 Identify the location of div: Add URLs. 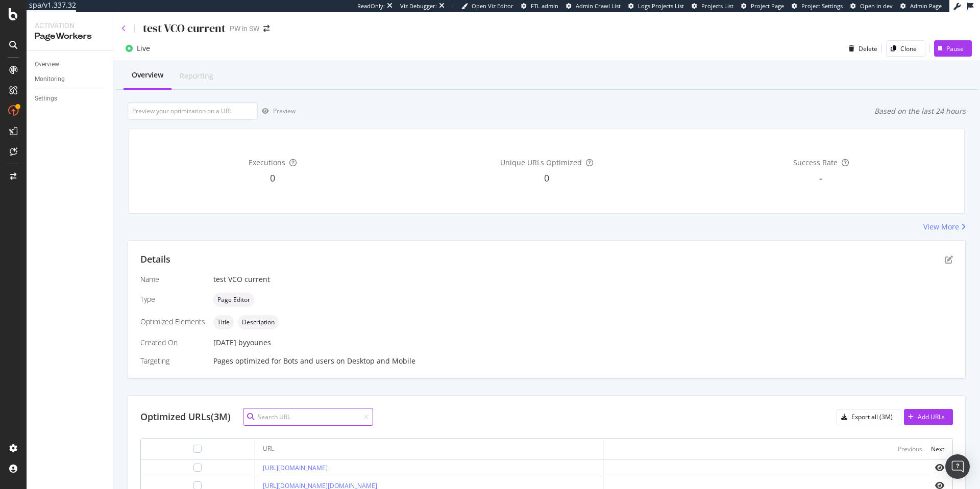
(930, 417).